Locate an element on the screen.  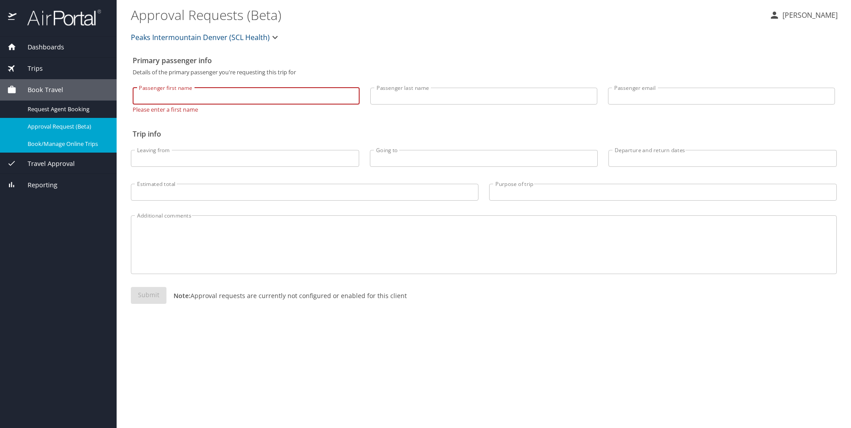
button: Peaks Intermountain Denver (SCL Health) is located at coordinates (206, 37).